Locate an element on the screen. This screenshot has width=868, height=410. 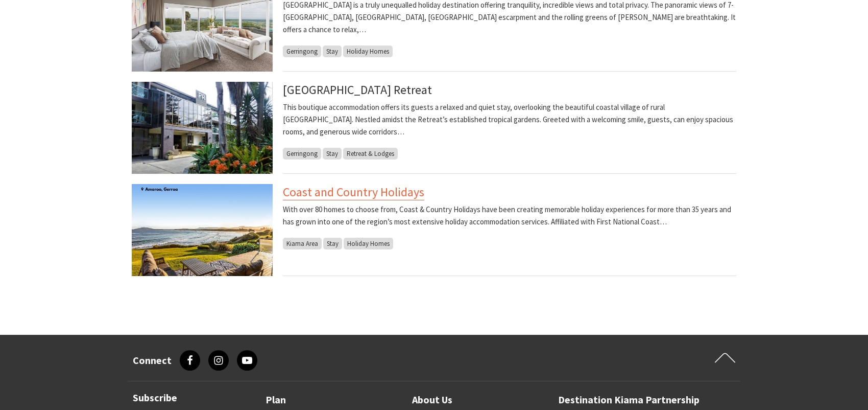
img: Facade is located at coordinates (203, 128).